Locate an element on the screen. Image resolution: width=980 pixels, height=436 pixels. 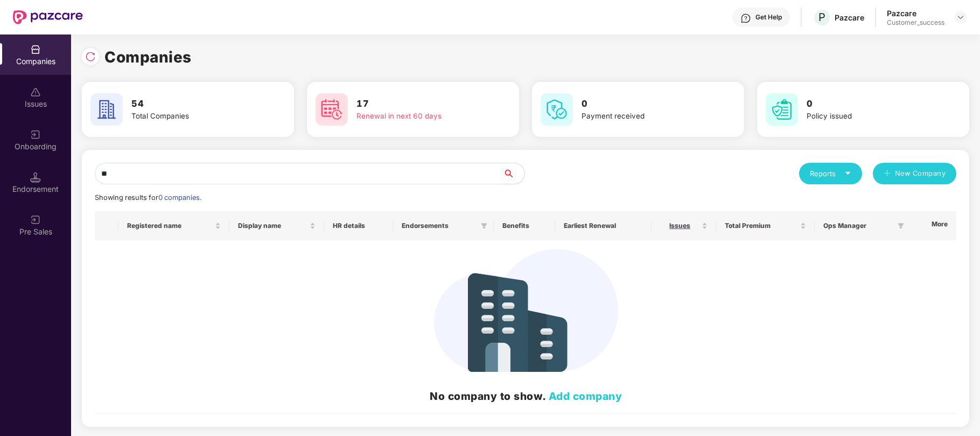
a: Add company is located at coordinates (586, 396).